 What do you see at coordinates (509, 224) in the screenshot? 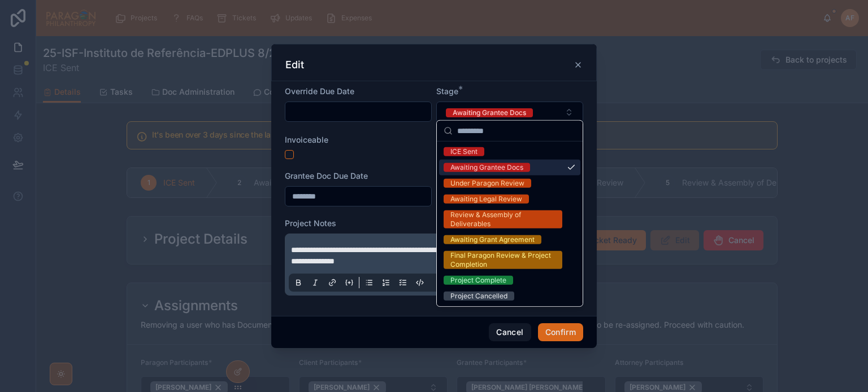
I see `div: Suggestions` at bounding box center [509, 224].